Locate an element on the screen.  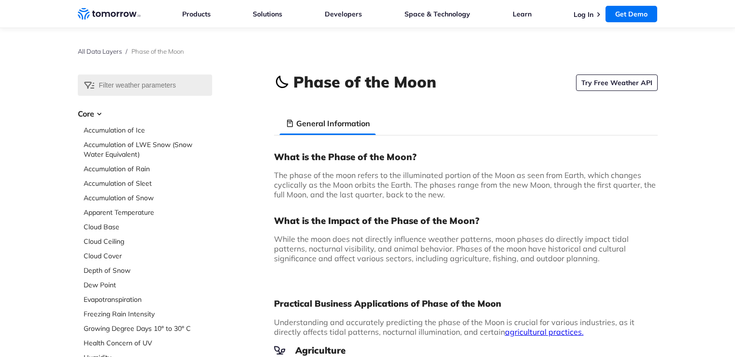
a: Accumulation of Snow is located at coordinates (148, 198).